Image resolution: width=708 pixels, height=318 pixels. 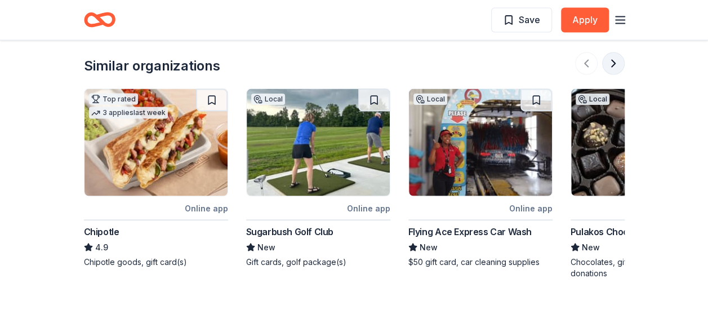 I want to click on div: Sugarbush Golf Club, so click(x=289, y=231).